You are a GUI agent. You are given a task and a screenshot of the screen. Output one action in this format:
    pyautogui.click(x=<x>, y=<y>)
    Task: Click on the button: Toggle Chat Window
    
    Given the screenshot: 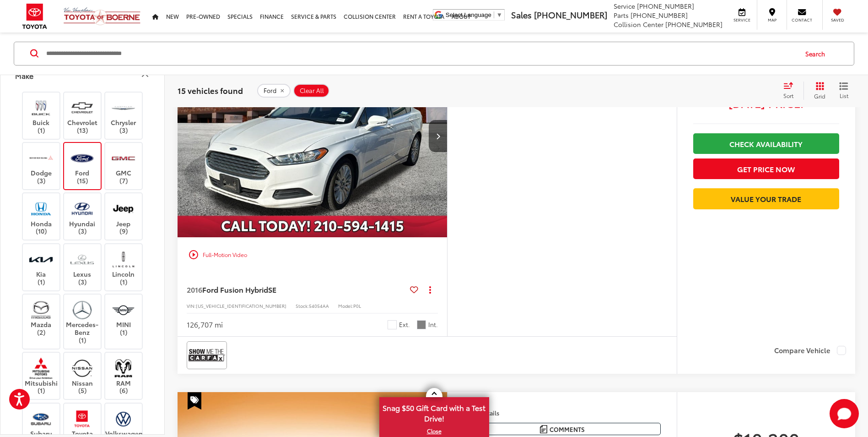 What is the action you would take?
    pyautogui.click(x=844, y=414)
    